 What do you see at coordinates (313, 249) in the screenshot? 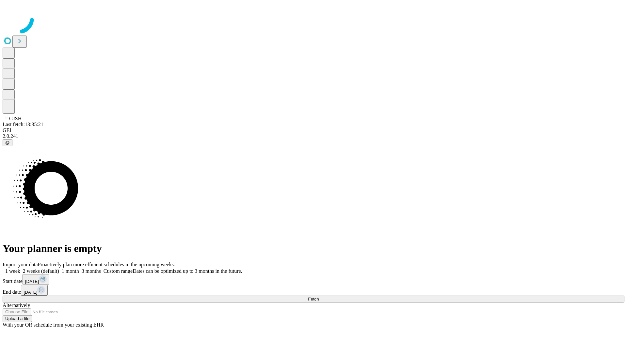
I see `h1: Your planner is empty` at bounding box center [313, 249].